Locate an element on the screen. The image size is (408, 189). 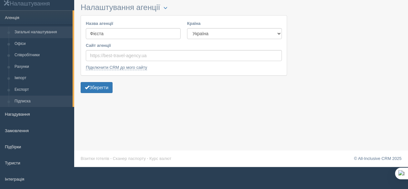
label: Сайт агенції is located at coordinates (184, 45).